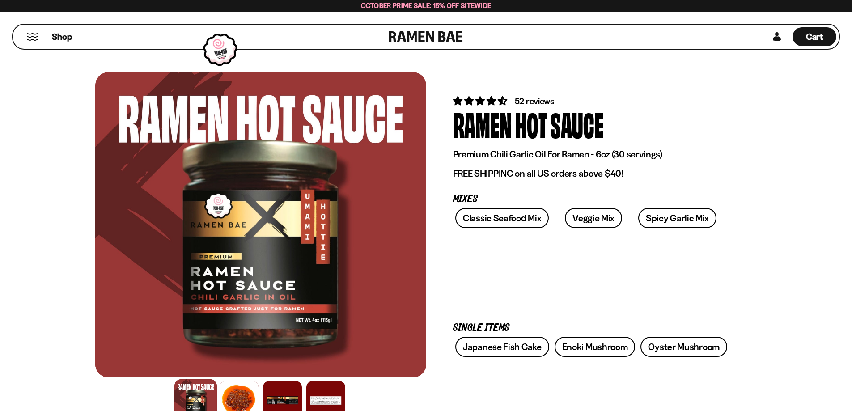 The width and height of the screenshot is (852, 411). Describe the element at coordinates (531, 124) in the screenshot. I see `div: Hot` at that location.